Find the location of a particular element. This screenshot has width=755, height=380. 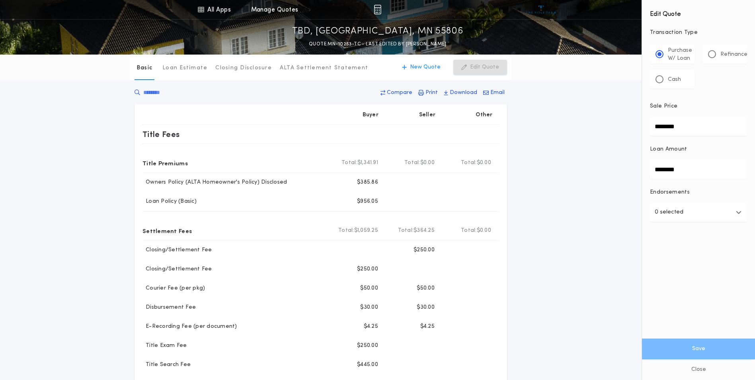

p: Title Exam Fee is located at coordinates (165, 345).